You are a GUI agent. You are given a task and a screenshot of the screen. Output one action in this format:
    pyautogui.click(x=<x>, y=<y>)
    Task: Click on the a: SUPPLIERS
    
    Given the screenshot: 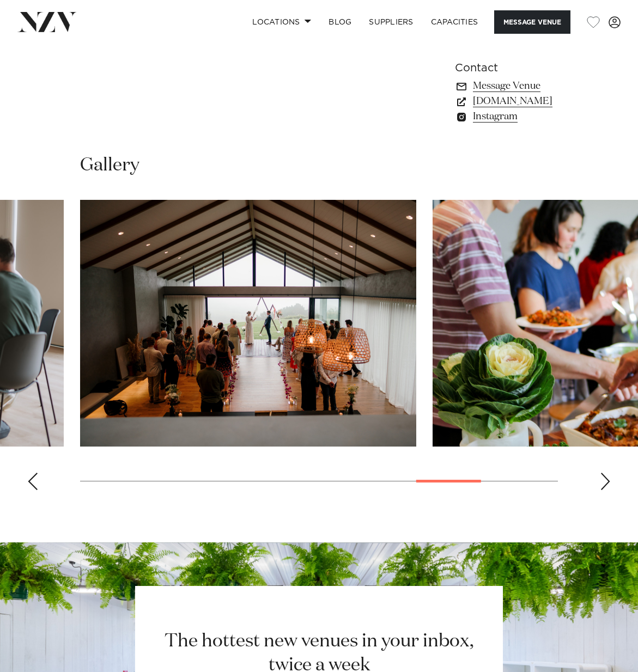 What is the action you would take?
    pyautogui.click(x=391, y=22)
    